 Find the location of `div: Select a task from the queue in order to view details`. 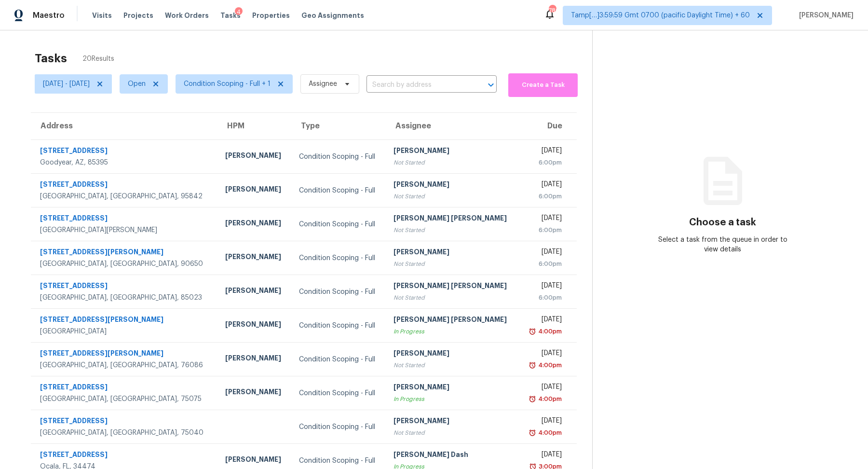

div: Select a task from the queue in order to view details is located at coordinates (723, 245).